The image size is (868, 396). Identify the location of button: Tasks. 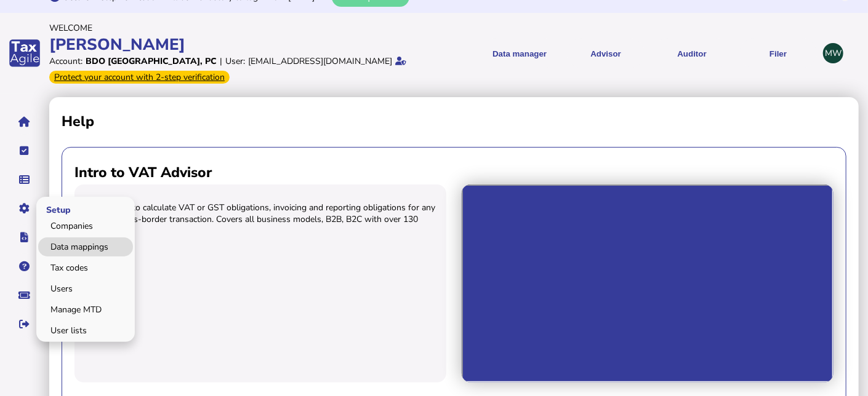
(24, 151).